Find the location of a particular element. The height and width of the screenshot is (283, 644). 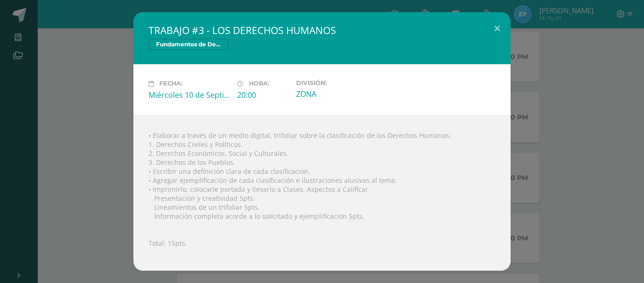

div: 20:00 is located at coordinates (262, 95).